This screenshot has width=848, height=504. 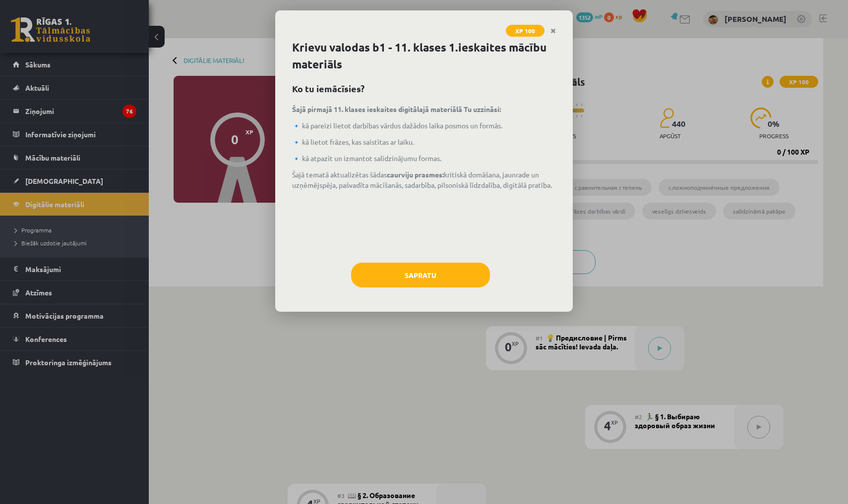 What do you see at coordinates (396, 109) in the screenshot?
I see `strong: Šajā pirmajā 11. klases ieskaites digitālajā materiālā Tu uzzināsi:` at bounding box center [396, 109].